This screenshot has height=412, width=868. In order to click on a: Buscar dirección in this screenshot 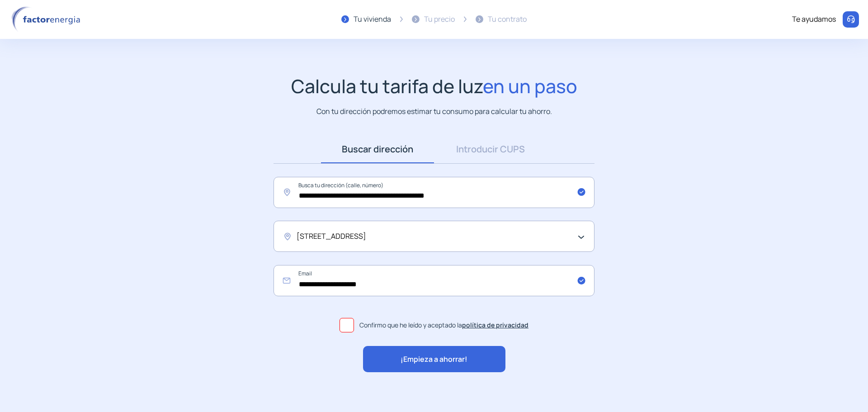, I will do `click(377, 149)`.